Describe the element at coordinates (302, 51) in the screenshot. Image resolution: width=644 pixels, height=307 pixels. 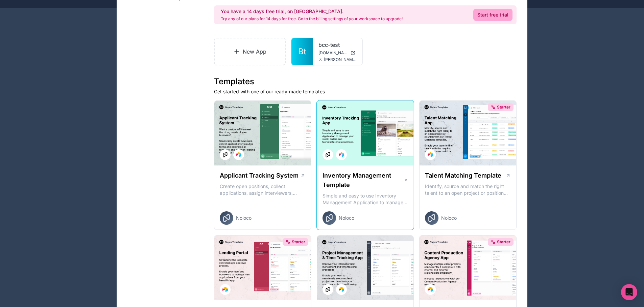
I see `a: Bt` at that location.